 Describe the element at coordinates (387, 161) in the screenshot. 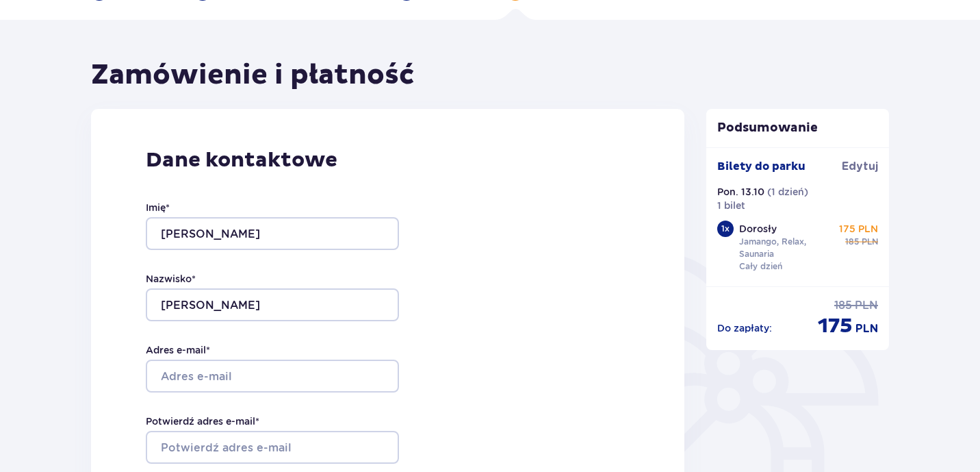

I see `p: Dane kontaktowe` at that location.